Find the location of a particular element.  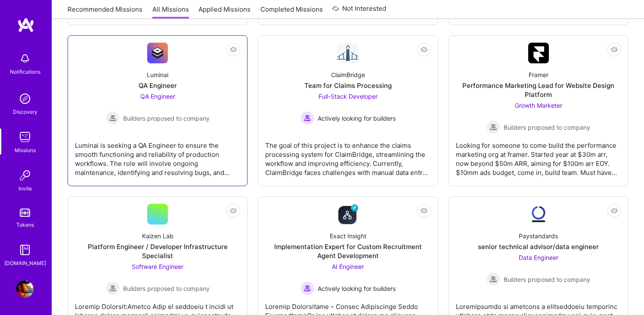

a: Completed Missions is located at coordinates (291, 12).